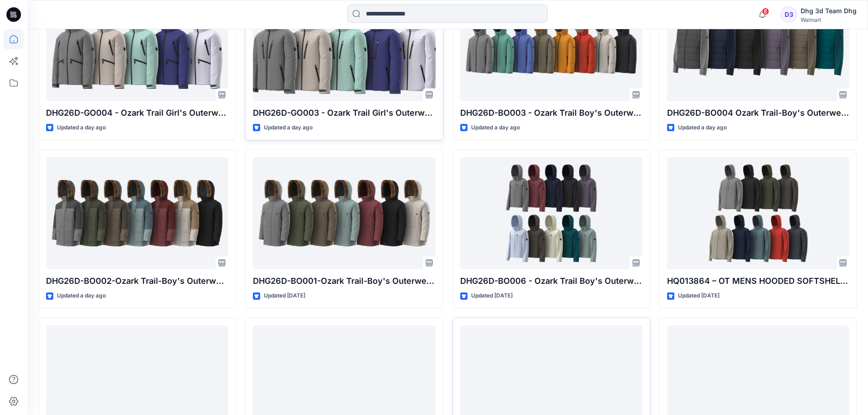  Describe the element at coordinates (344, 281) in the screenshot. I see `p: DHG26D-BO001-Ozark Trail-Boy's Outerwear - Parka Jkt V1` at that location.